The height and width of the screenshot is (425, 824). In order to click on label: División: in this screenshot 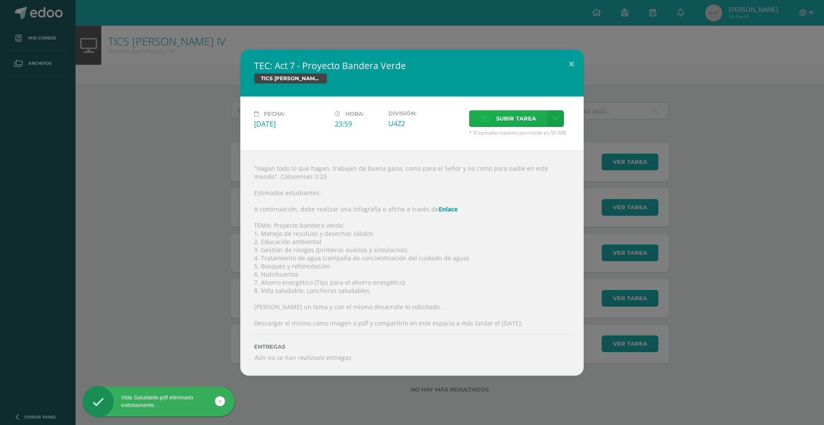, I will do `click(425, 113)`.